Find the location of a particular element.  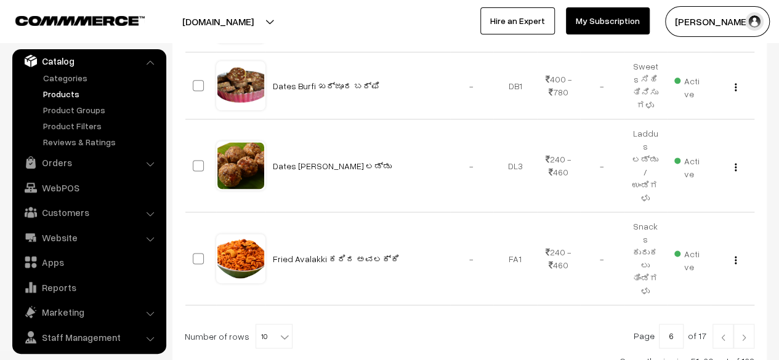

a: Reviews & Ratings is located at coordinates (101, 142).